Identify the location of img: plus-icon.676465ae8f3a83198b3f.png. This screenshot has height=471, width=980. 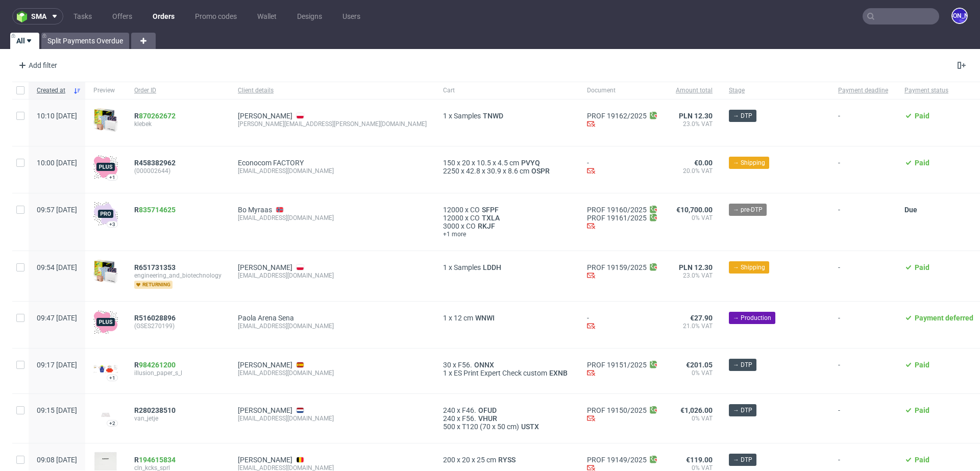
(105, 167).